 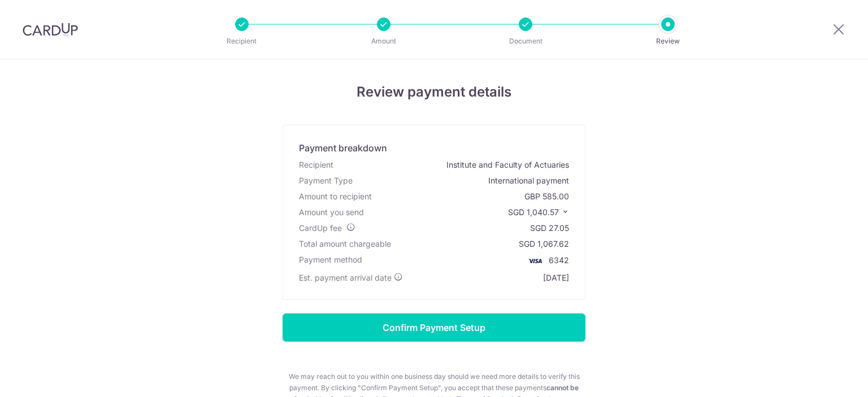 I want to click on p: Recipient, so click(x=242, y=41).